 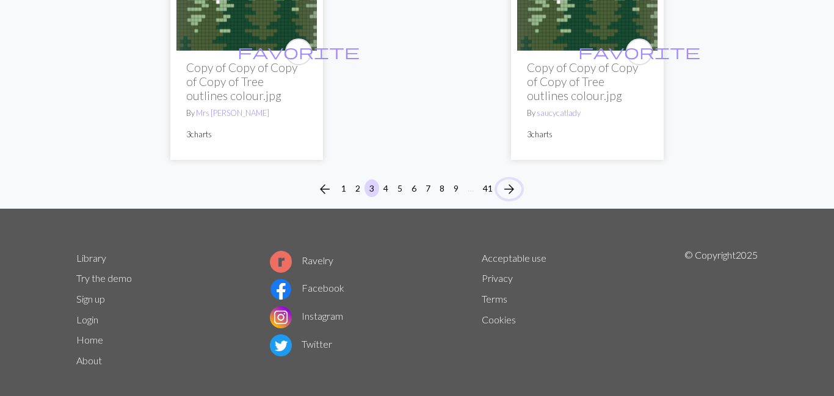 I want to click on a: saucycatlady, so click(x=559, y=113).